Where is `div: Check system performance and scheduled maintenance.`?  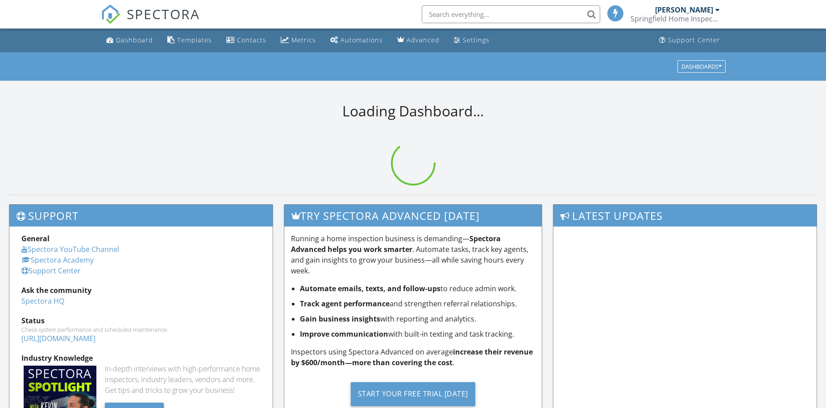
div: Check system performance and scheduled maintenance. is located at coordinates (141, 330).